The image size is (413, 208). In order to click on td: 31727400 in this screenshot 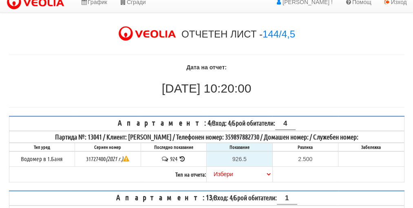, I will do `click(108, 159)`.